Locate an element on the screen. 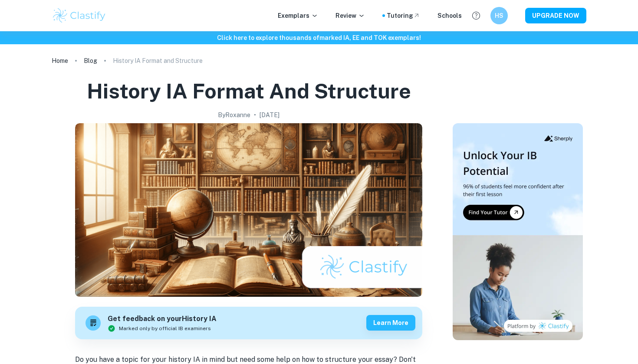  a: Blog is located at coordinates (90, 61).